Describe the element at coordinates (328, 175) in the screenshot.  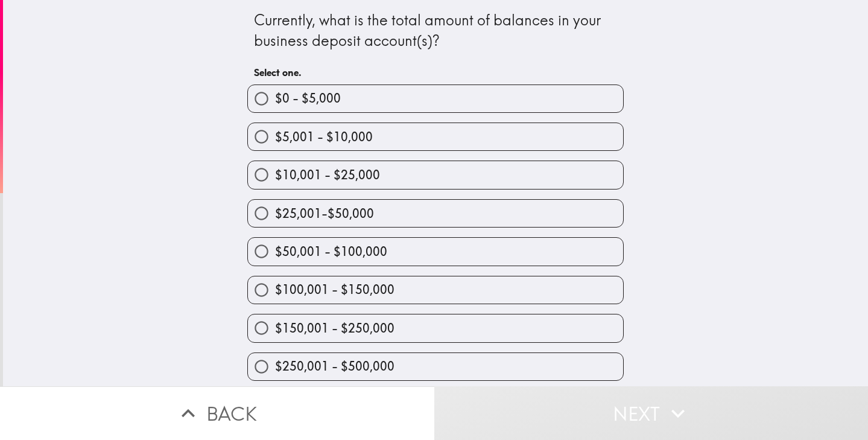
I see `span: $10,001 - $25,000` at that location.